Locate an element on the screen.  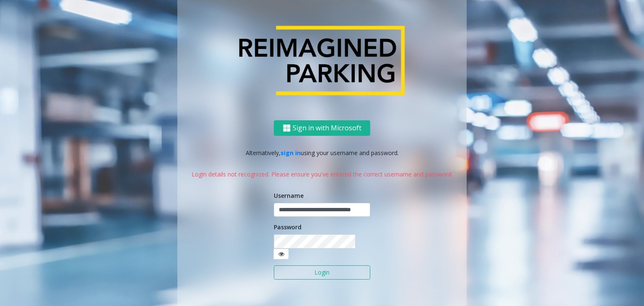
button: Login is located at coordinates (322, 273).